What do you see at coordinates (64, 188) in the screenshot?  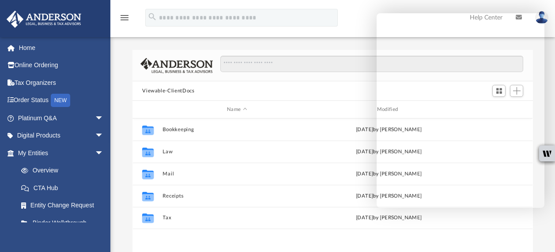 I see `a: CTA Hub` at bounding box center [64, 188].